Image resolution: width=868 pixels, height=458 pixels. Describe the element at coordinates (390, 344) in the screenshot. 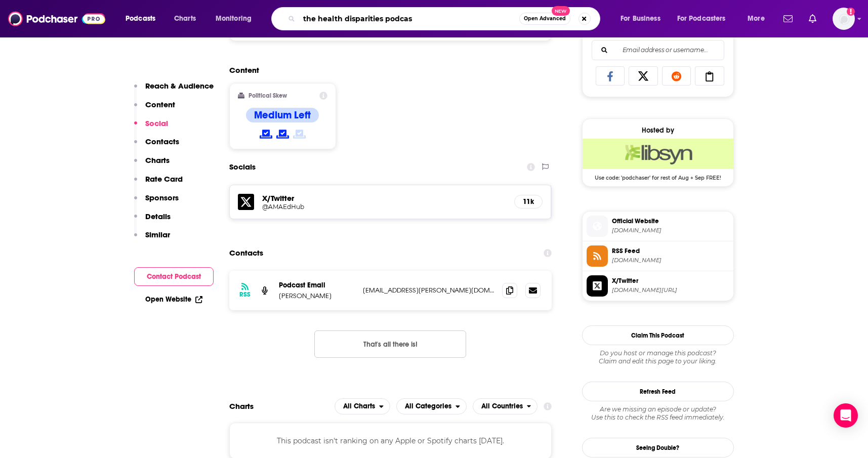

I see `button: Nothing here.` at that location.